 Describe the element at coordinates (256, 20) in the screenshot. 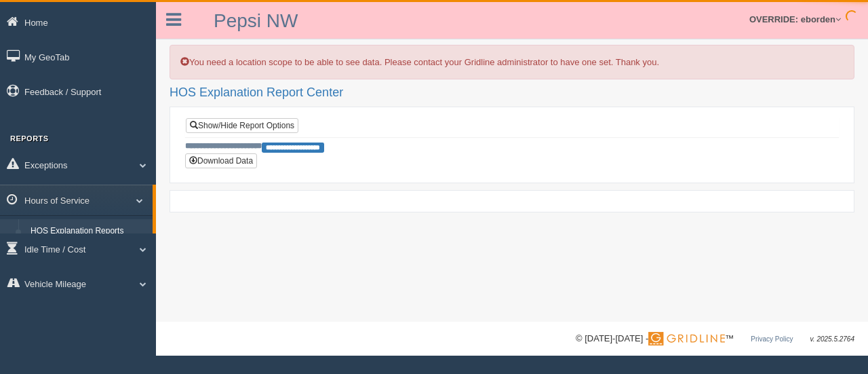

I see `a: Pepsi NW` at that location.